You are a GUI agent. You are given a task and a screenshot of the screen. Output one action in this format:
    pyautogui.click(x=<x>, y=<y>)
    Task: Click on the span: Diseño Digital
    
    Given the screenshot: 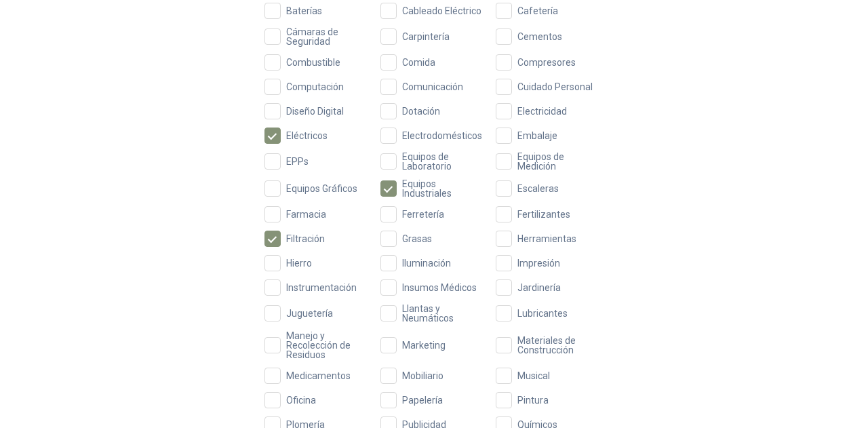 What is the action you would take?
    pyautogui.click(x=315, y=111)
    